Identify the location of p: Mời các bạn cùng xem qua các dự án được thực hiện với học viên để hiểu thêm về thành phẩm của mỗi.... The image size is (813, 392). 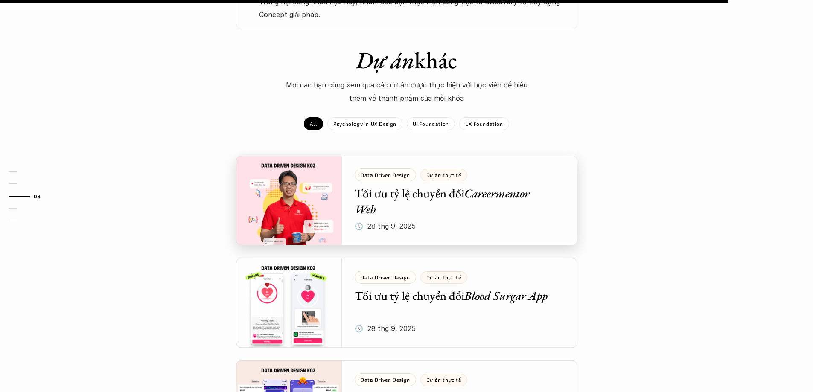
(407, 91).